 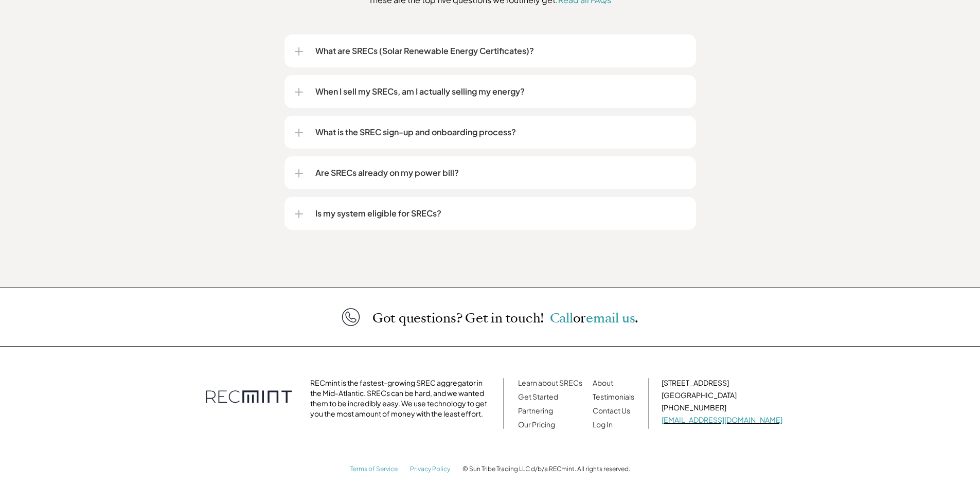 What do you see at coordinates (374, 469) in the screenshot?
I see `a: Terms of Service` at bounding box center [374, 469].